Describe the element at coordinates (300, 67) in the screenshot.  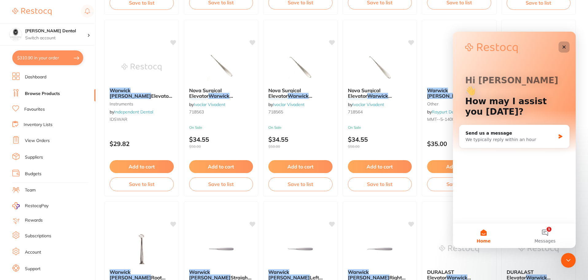
I see `img: Nova Surgical Elevator Warwick James Right (N0845)` at that location.